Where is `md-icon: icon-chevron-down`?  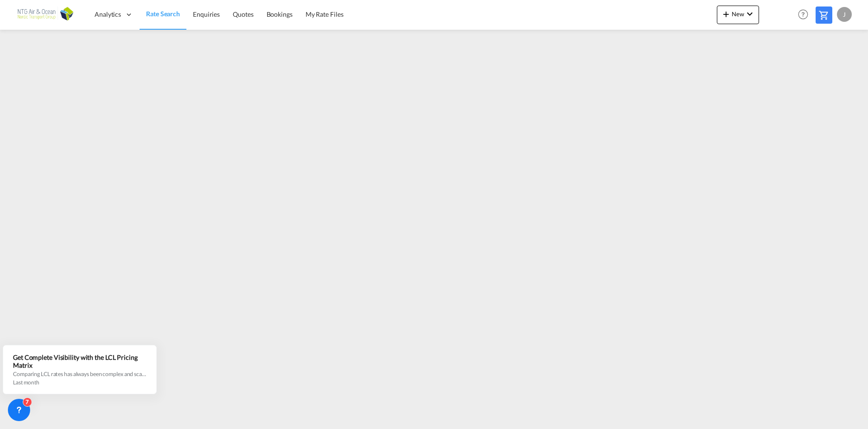 md-icon: icon-chevron-down is located at coordinates (750, 14).